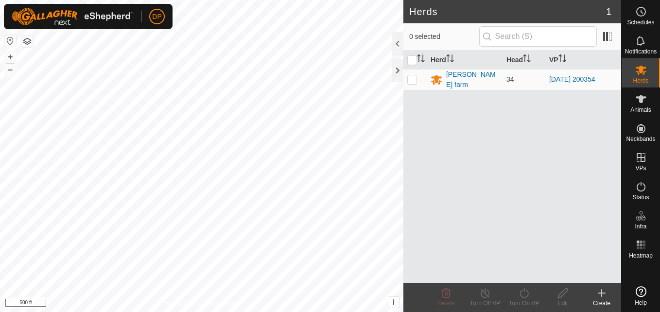 The image size is (660, 312). What do you see at coordinates (27, 41) in the screenshot?
I see `button: Map Layers` at bounding box center [27, 41].